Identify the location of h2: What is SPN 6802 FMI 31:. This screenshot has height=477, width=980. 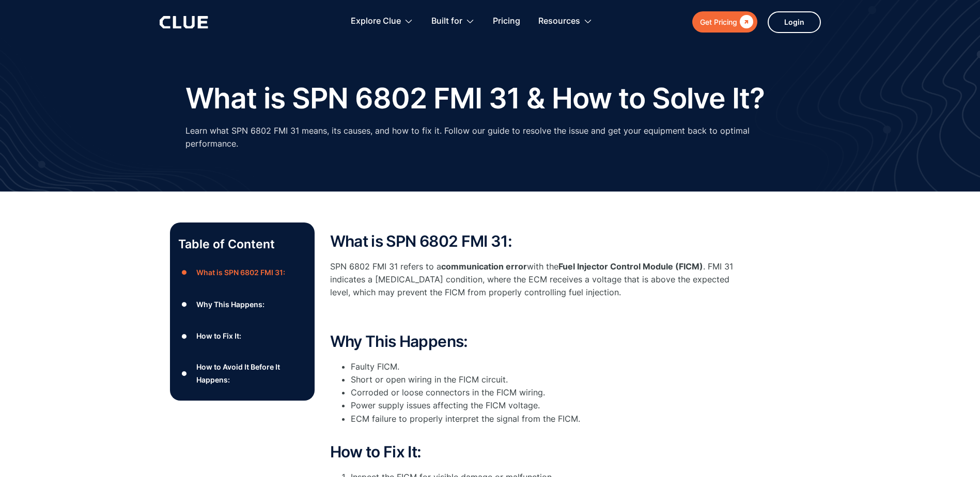
(537, 241).